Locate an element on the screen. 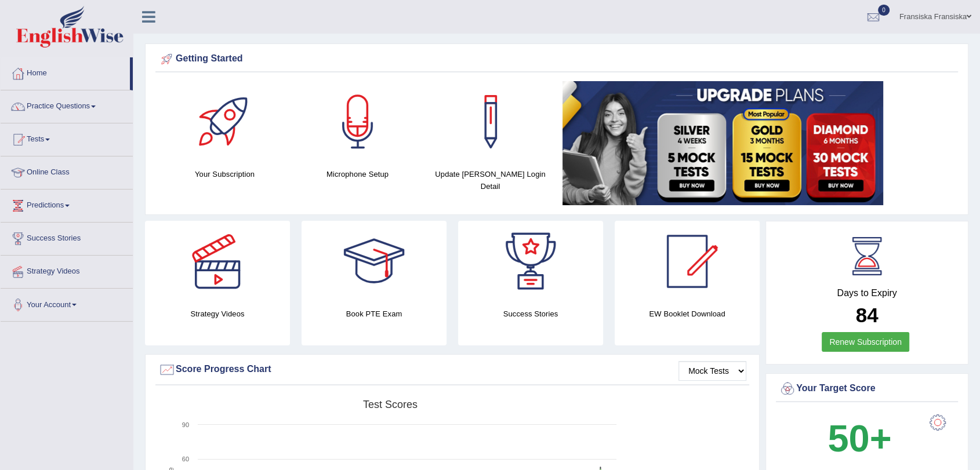 The height and width of the screenshot is (470, 980). span: 0 is located at coordinates (883, 10).